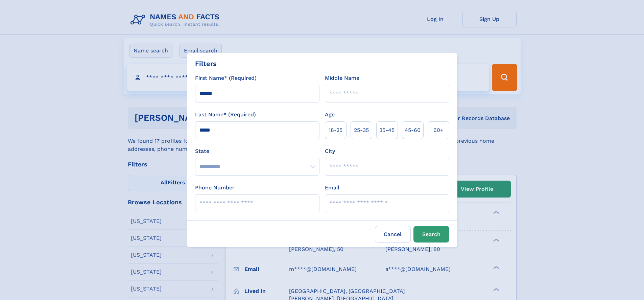 The width and height of the screenshot is (644, 300). Describe the element at coordinates (431, 234) in the screenshot. I see `button: Search` at that location.